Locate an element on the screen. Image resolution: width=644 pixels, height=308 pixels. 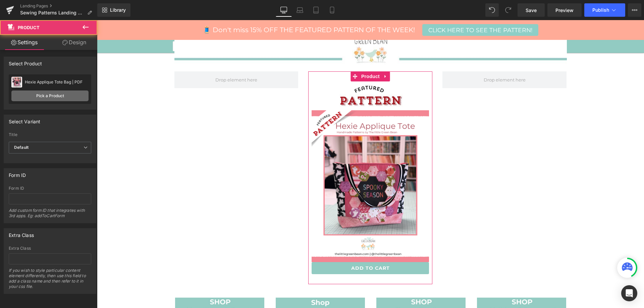
a: CLICK HERE TO SEE THE PATTERN! is located at coordinates (383, 10).